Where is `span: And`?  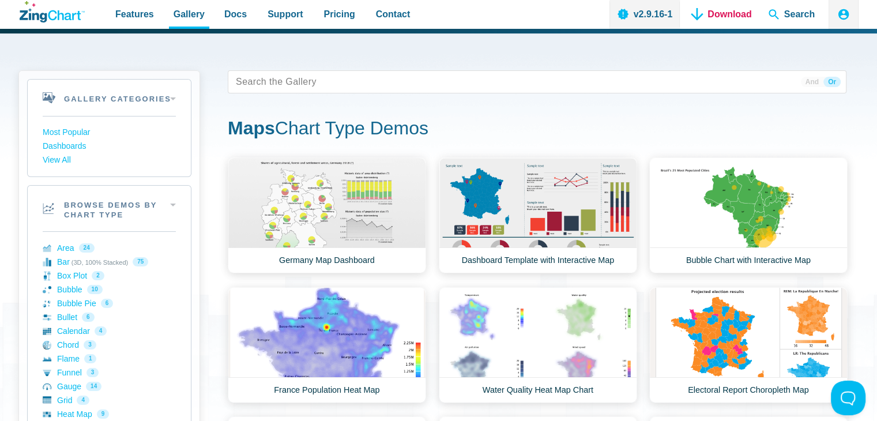 span: And is located at coordinates (812, 82).